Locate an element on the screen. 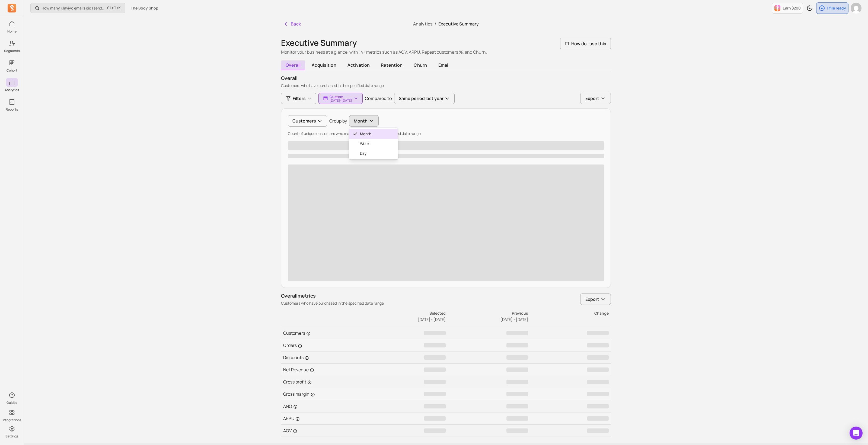  button: Month is located at coordinates (364, 121).